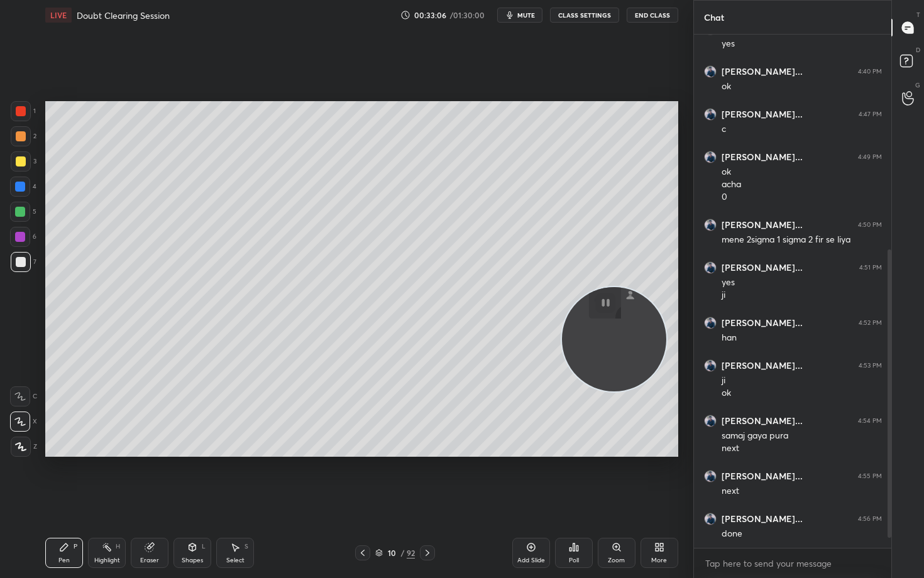 The width and height of the screenshot is (924, 578). I want to click on div: 4:51 PM, so click(871, 268).